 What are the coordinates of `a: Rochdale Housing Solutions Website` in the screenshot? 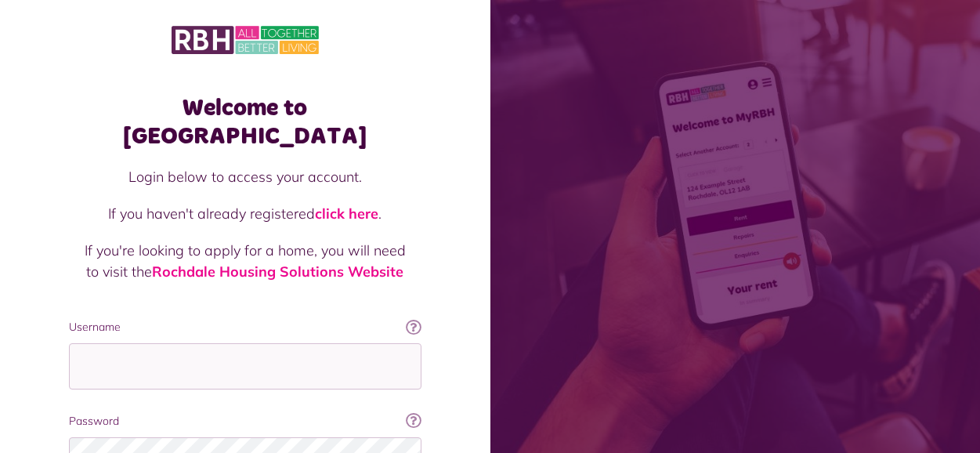 It's located at (277, 271).